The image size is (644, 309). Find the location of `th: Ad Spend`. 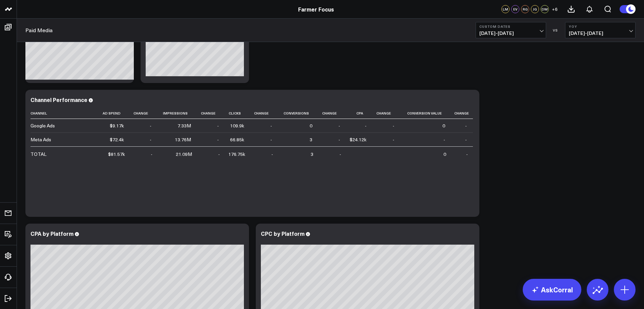

th: Ad Spend is located at coordinates (114, 113).